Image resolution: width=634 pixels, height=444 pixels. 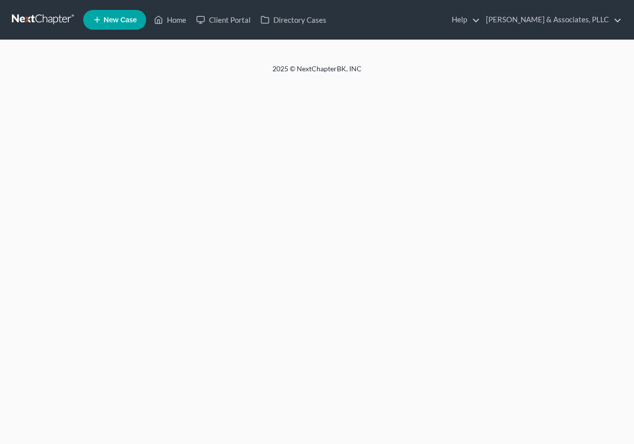 I want to click on new-legal-case-button: New Case, so click(x=114, y=20).